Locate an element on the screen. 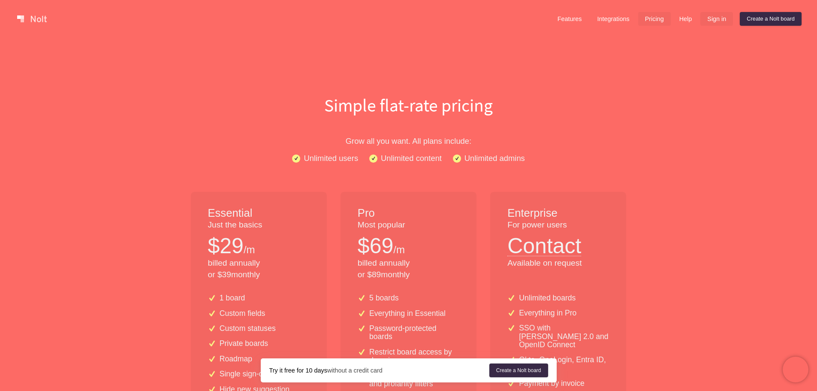 The height and width of the screenshot is (391, 817). p: Unlimited admins is located at coordinates (495, 158).